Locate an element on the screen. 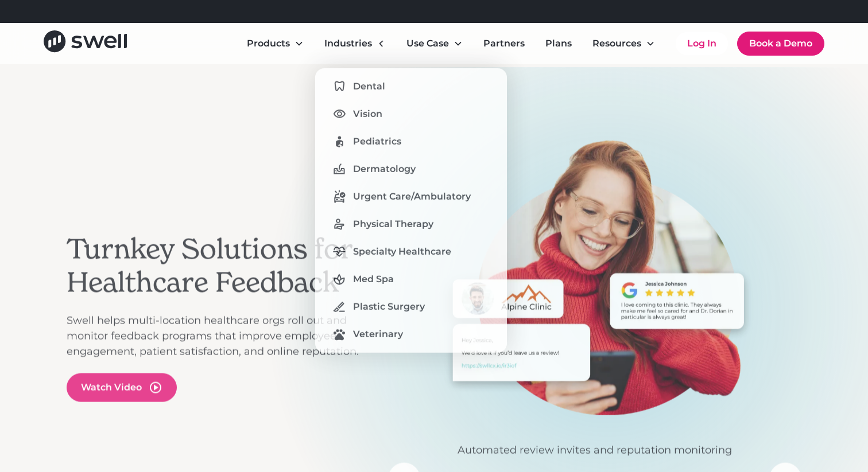  div: Dermatology is located at coordinates (384, 170).